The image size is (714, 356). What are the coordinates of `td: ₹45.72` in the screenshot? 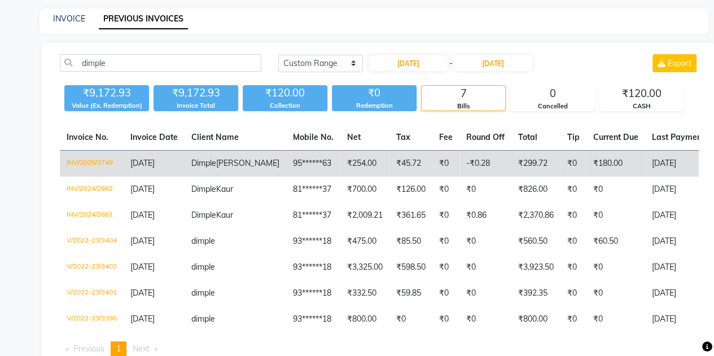 It's located at (411, 164).